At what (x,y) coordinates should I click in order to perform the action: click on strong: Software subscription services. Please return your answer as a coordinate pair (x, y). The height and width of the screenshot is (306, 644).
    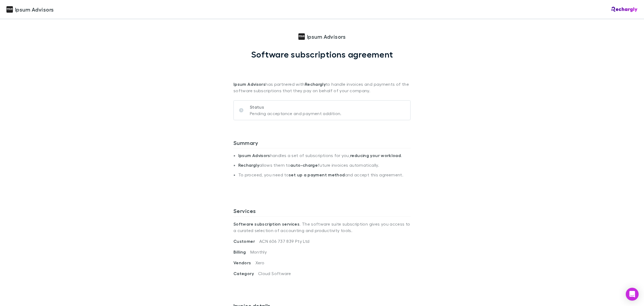
    Looking at the image, I should click on (267, 224).